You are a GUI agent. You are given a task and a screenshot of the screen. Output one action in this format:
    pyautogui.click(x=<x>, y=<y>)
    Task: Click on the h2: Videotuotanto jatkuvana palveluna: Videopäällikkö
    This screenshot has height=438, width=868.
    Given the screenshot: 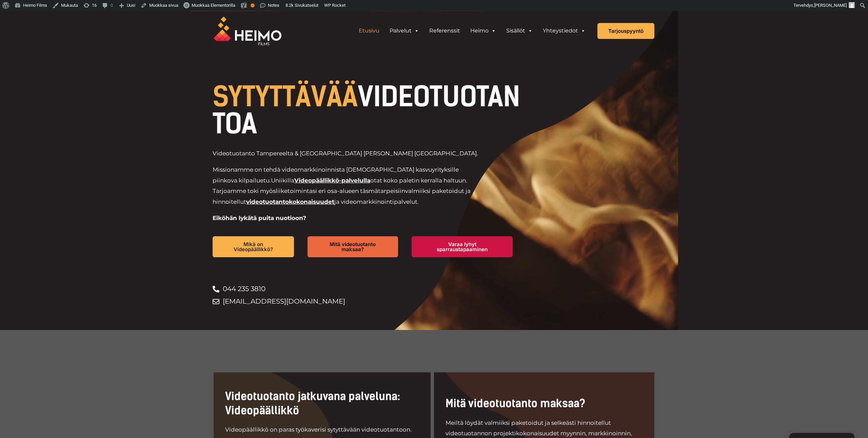 What is the action you would take?
    pyautogui.click(x=322, y=404)
    